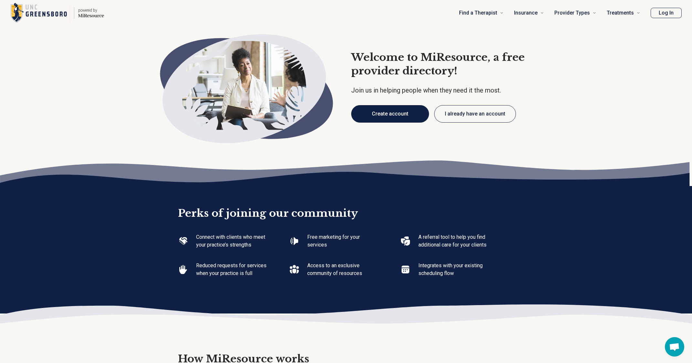 This screenshot has width=692, height=363. What do you see at coordinates (573, 13) in the screenshot?
I see `span: Provider Types` at bounding box center [573, 13].